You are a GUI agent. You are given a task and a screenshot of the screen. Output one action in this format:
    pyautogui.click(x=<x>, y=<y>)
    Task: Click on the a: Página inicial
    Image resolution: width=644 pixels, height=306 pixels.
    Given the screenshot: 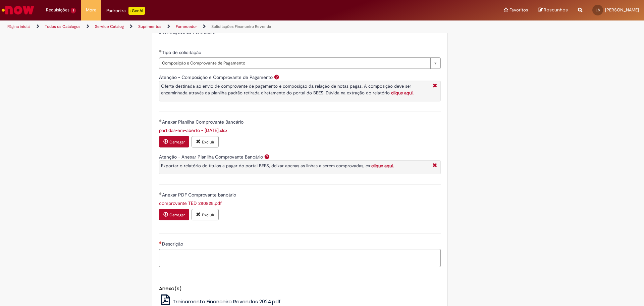 What is the action you would take?
    pyautogui.click(x=19, y=26)
    